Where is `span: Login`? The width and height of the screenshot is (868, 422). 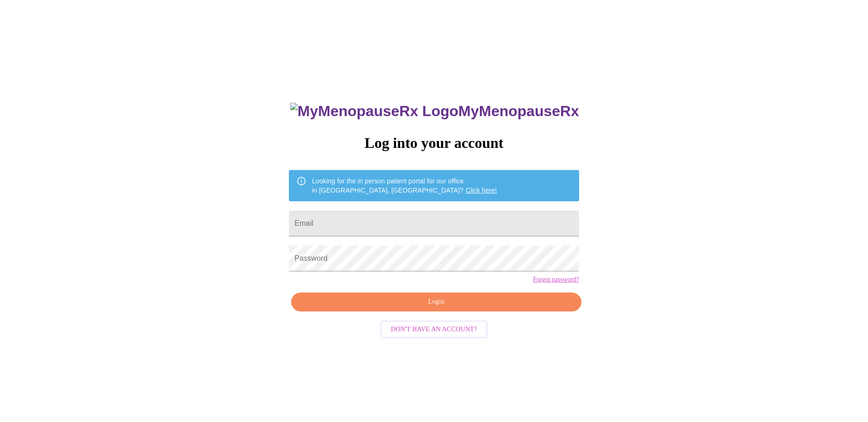 span: Login is located at coordinates (436, 302).